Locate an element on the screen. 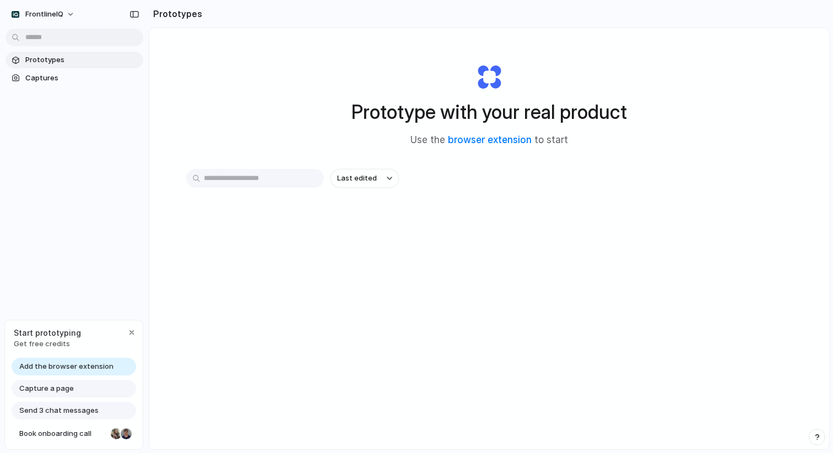 This screenshot has height=453, width=833. h1: Prototype with your real product is located at coordinates (489, 112).